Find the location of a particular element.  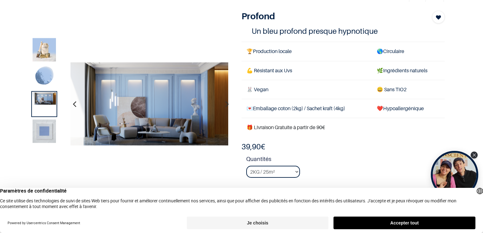

span: 🐰 Vegan is located at coordinates (257, 89).